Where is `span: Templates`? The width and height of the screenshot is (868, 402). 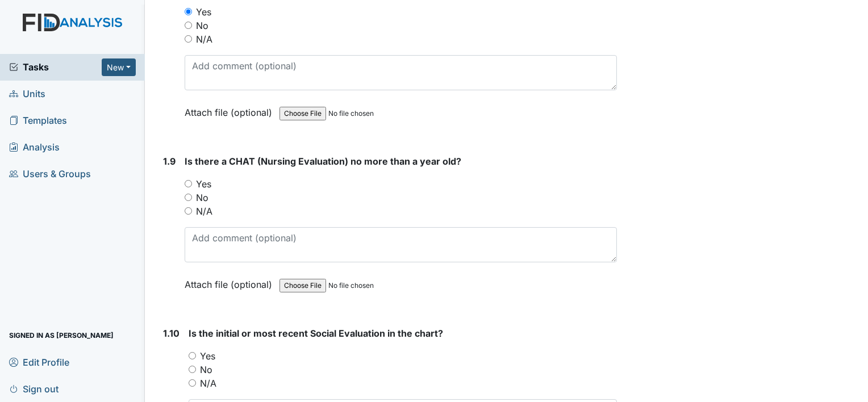
span: Templates is located at coordinates (38, 120).